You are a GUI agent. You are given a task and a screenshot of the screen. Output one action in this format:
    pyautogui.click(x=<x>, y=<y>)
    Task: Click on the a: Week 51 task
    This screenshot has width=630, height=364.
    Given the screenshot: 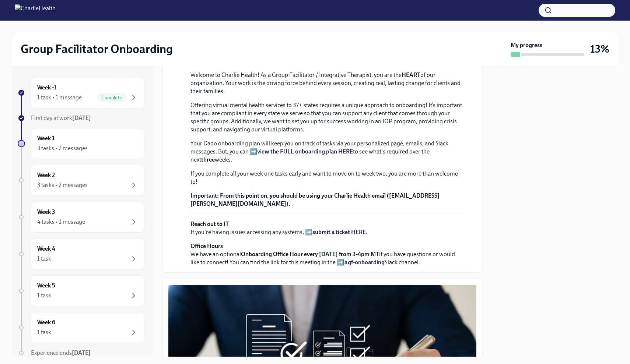 What is the action you would take?
    pyautogui.click(x=81, y=291)
    